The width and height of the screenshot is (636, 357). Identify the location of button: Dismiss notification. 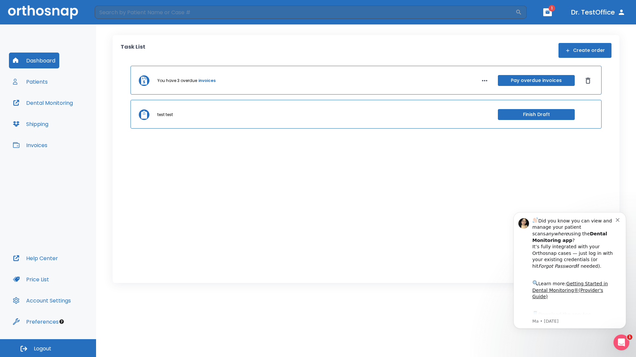
(115, 15).